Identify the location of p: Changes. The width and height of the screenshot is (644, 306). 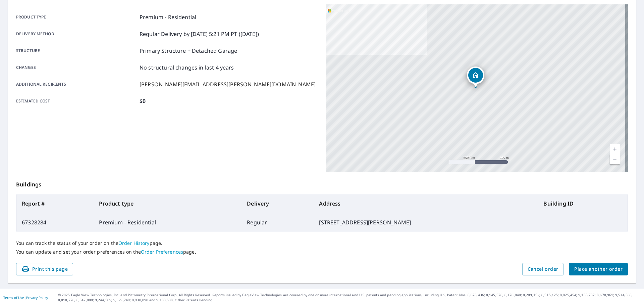
(76, 67).